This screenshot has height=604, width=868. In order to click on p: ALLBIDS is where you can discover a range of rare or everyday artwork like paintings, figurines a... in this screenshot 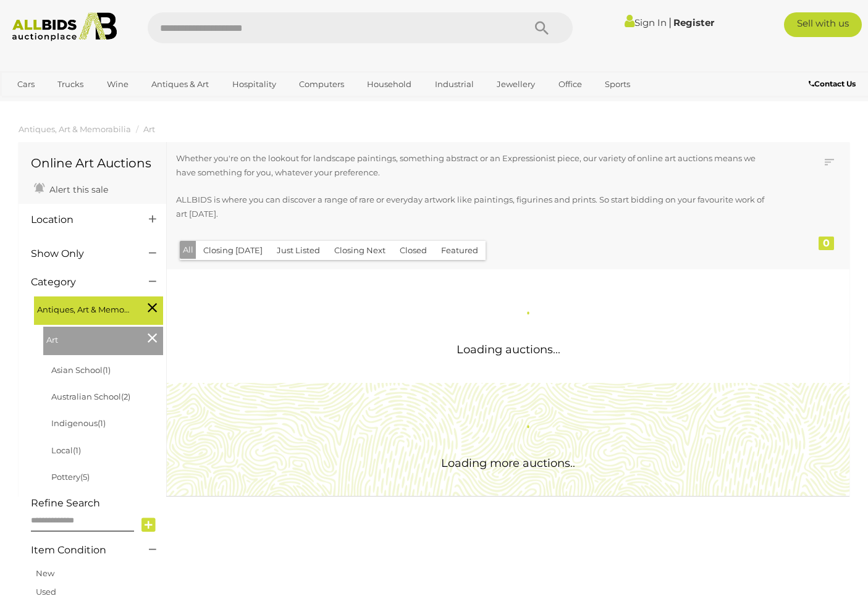, I will do `click(476, 207)`.